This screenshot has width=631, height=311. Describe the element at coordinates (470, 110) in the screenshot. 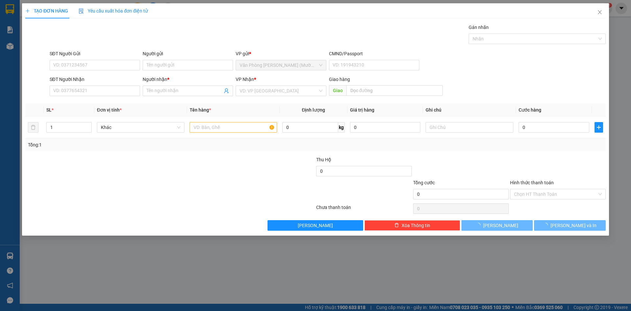

I see `th: Ghi chú` at that location.